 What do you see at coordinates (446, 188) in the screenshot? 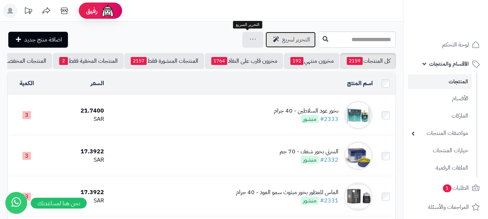
I see `a: الطلبات1` at bounding box center [446, 188].